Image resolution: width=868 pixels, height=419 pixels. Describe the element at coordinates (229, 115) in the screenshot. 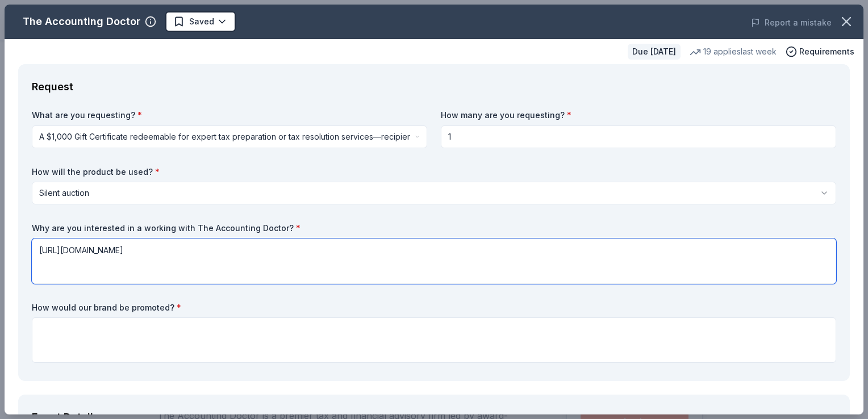

I see `label: What are you requesting?` at that location.